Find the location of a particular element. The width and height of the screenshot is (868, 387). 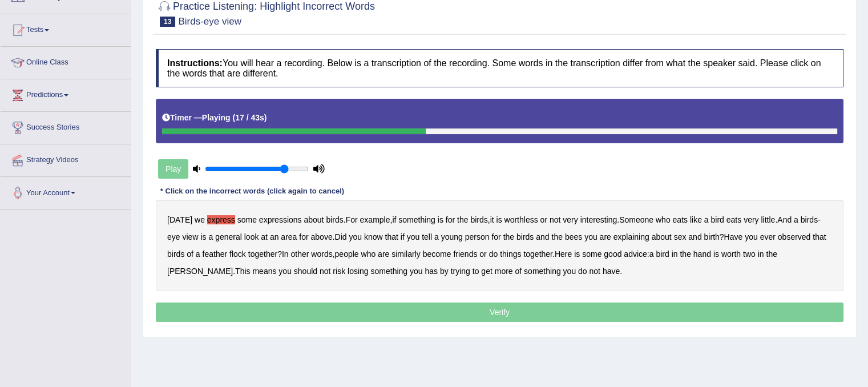

b: ever is located at coordinates (768, 237).